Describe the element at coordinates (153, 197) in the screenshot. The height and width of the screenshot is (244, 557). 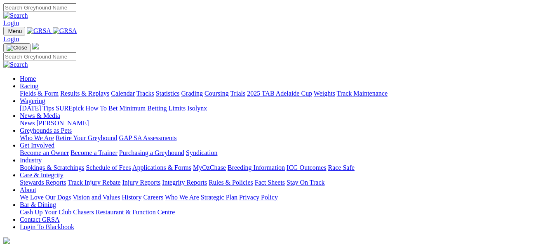
I see `a: Careers` at that location.